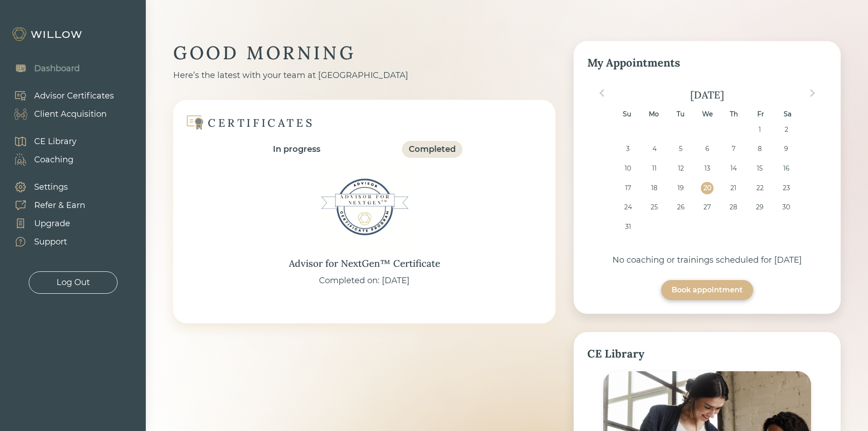 The image size is (868, 431). Describe the element at coordinates (759, 188) in the screenshot. I see `div: Choose Friday, August 22nd, 2025` at that location.